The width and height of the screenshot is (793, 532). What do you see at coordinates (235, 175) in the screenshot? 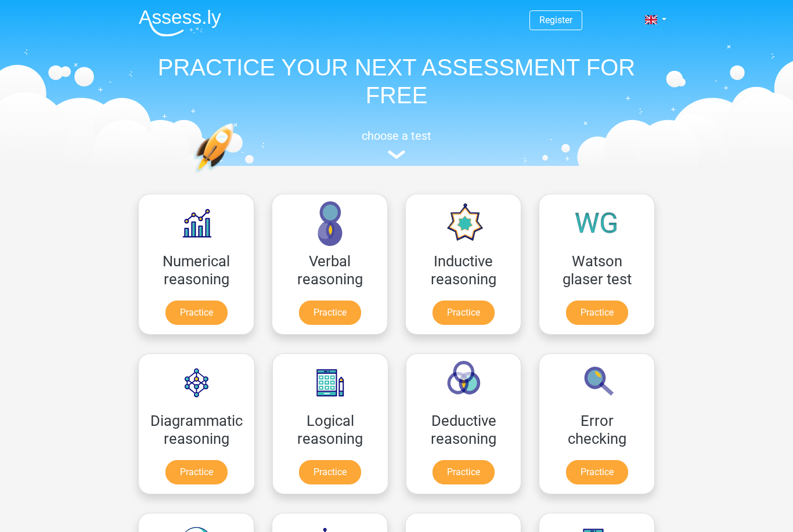
I see `img: practice` at bounding box center [235, 175].